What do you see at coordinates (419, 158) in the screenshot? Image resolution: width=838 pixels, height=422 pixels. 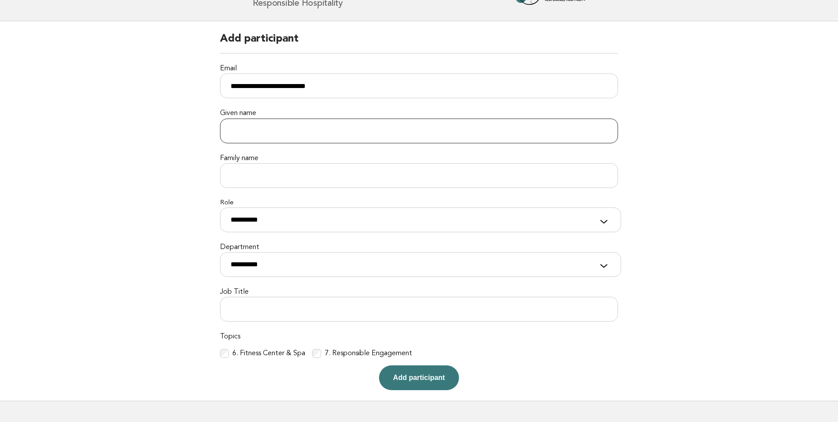 I see `label: Family name` at bounding box center [419, 158].